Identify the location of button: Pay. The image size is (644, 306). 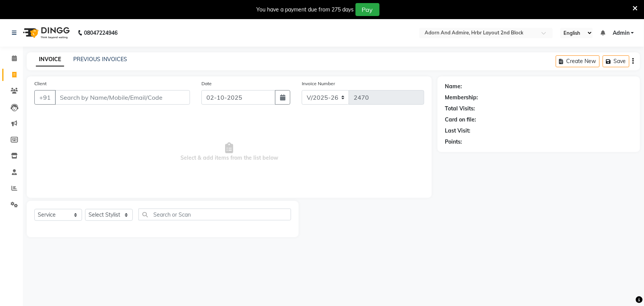
(368, 10).